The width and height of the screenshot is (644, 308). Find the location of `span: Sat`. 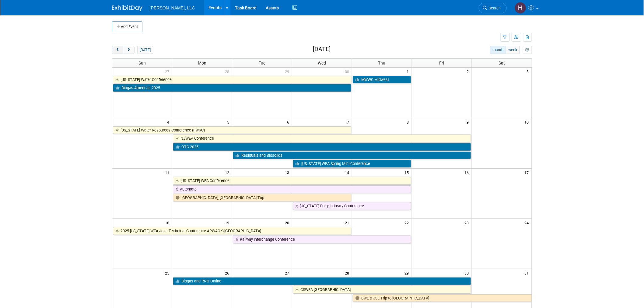

span: Sat is located at coordinates (502, 63).